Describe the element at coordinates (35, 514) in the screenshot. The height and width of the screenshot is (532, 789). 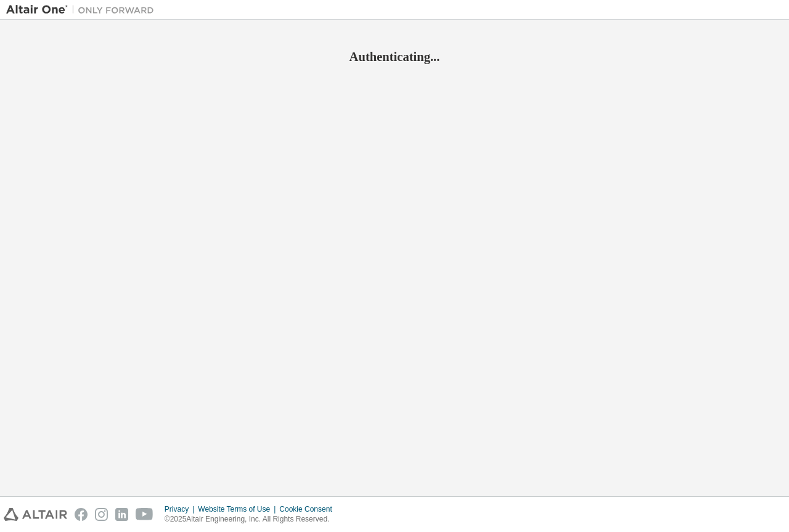
I see `img: altair_logo.svg` at that location.